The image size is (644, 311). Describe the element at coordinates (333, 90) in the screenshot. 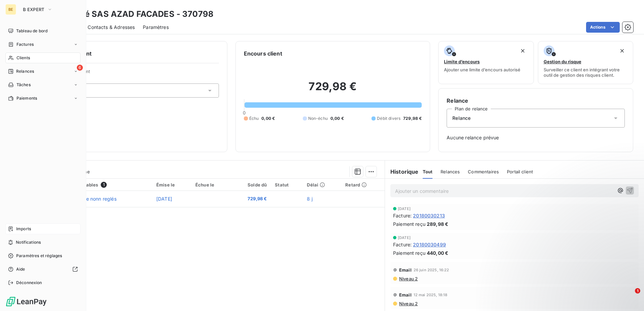

I see `h2: 729,98 €` at that location.